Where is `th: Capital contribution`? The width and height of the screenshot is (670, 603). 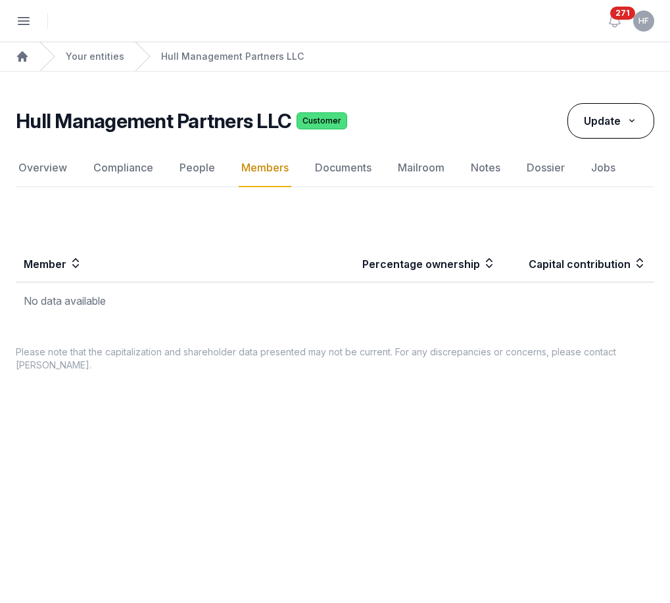 th: Capital contribution is located at coordinates (579, 264).